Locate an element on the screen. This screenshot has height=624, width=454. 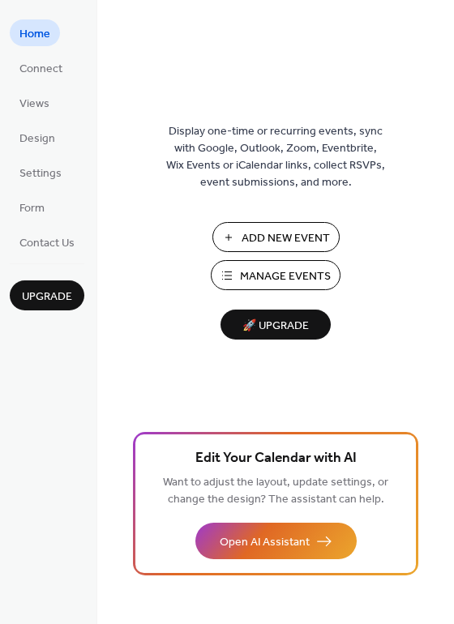
span: Home is located at coordinates (35, 34).